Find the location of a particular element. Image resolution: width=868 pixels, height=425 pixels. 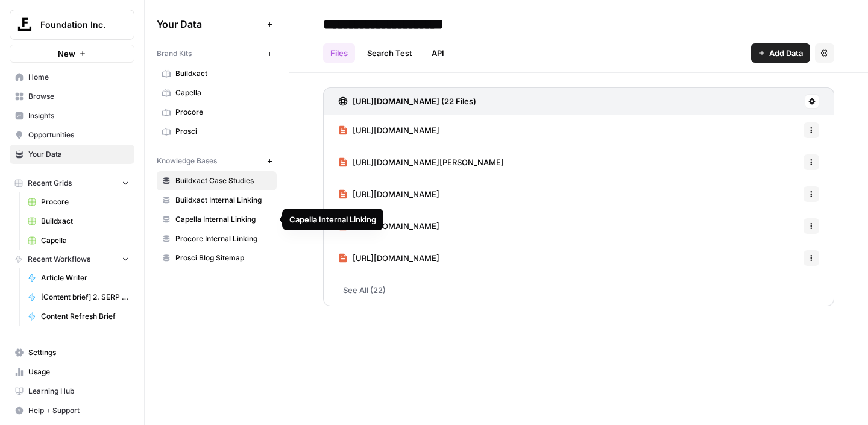

a: API is located at coordinates (437, 53).